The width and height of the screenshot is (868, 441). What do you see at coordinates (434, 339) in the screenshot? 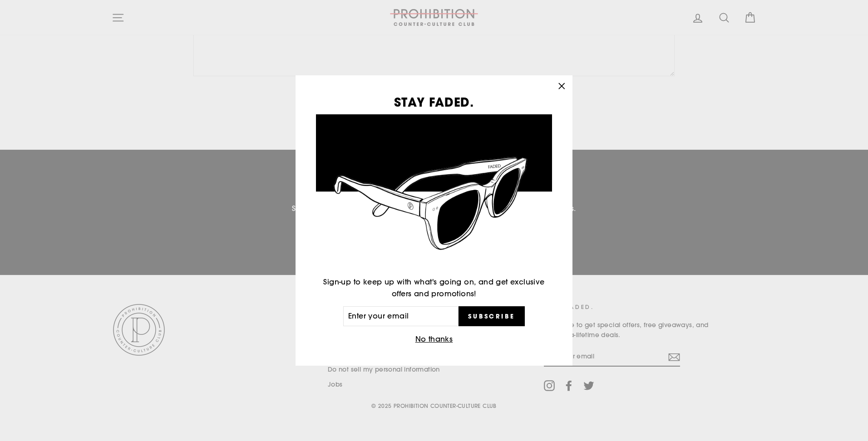
I see `button: No thanks` at bounding box center [434, 339].